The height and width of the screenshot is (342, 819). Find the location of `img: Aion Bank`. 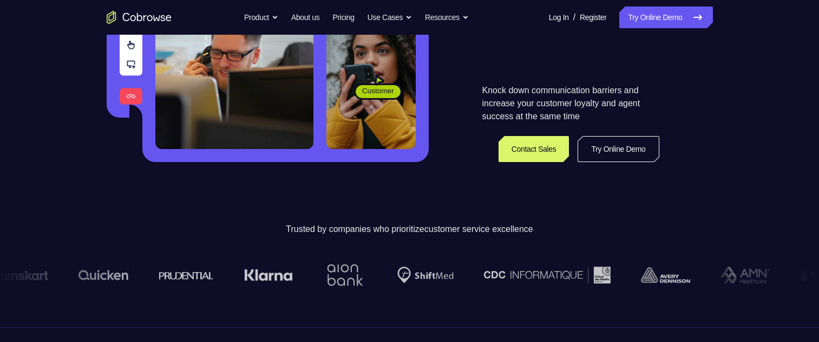

img: Aion Bank is located at coordinates (345, 274).